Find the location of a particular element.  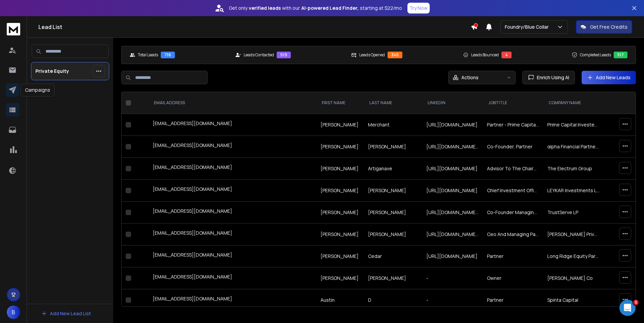

p: Leads Contacted is located at coordinates (259, 55).